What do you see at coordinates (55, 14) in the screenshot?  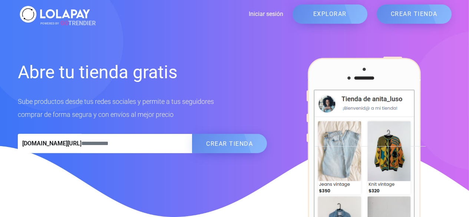 I see `img: logo_white.svg` at bounding box center [55, 14].